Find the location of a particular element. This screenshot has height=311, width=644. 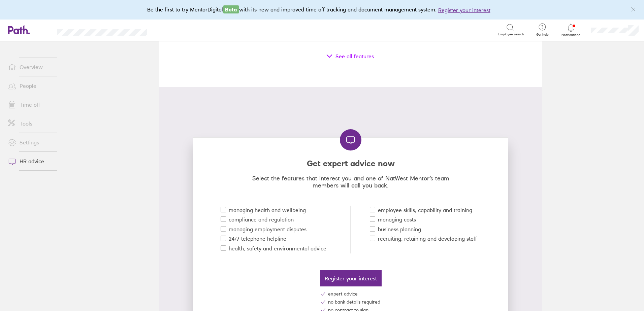

a: Time off is located at coordinates (30, 104).